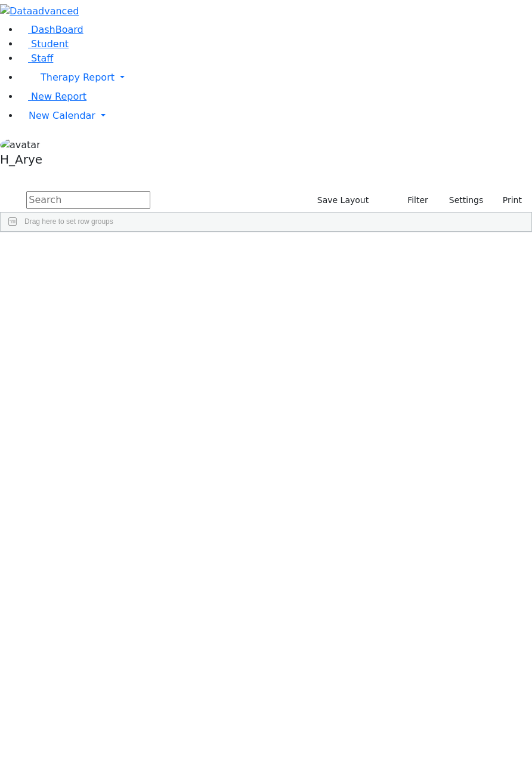 This screenshot has height=772, width=532. I want to click on span: DashBoard, so click(57, 30).